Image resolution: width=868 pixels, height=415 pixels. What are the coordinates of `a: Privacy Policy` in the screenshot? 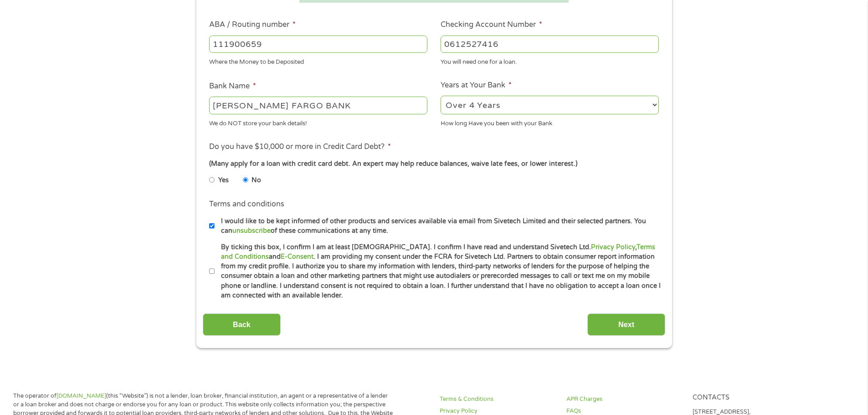 It's located at (613, 247).